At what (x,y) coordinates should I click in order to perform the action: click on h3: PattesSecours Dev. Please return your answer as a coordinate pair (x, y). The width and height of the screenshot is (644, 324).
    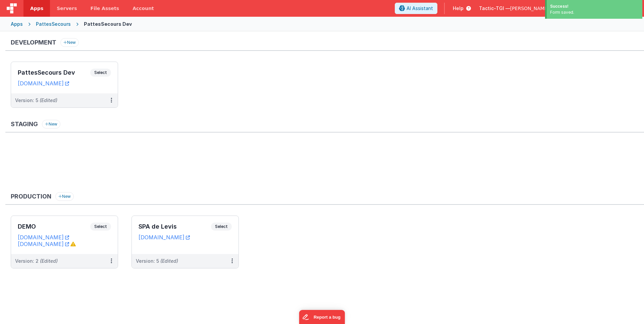
    Looking at the image, I should click on (54, 73).